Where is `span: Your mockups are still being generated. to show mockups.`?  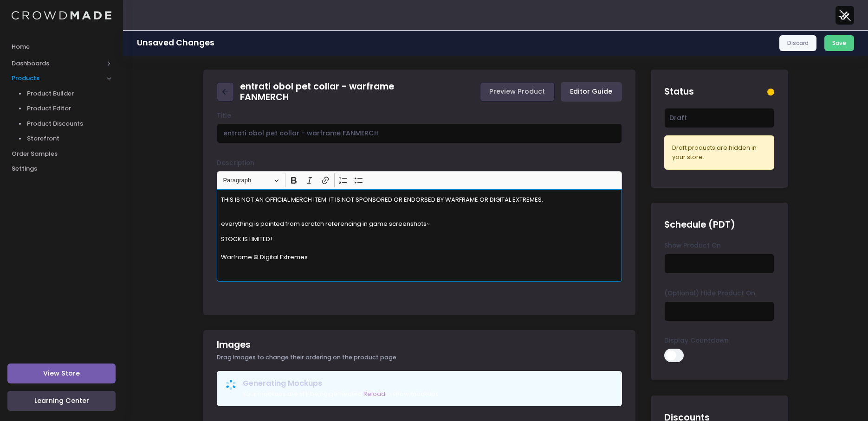
span: Your mockups are still being generated. to show mockups. is located at coordinates (341, 394).